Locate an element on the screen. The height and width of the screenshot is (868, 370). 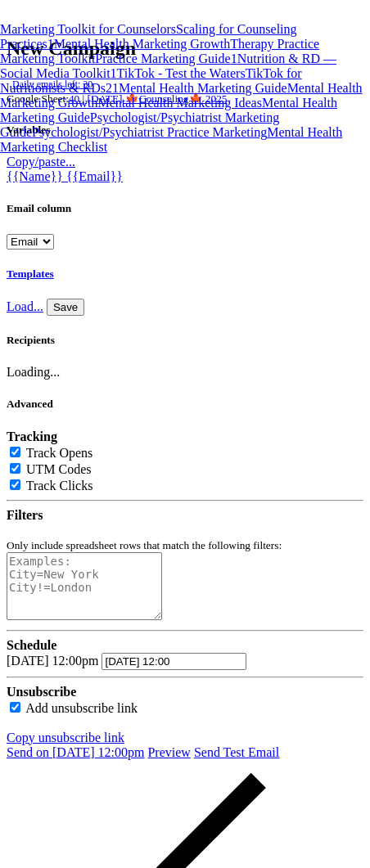
a: Templates is located at coordinates (30, 273).